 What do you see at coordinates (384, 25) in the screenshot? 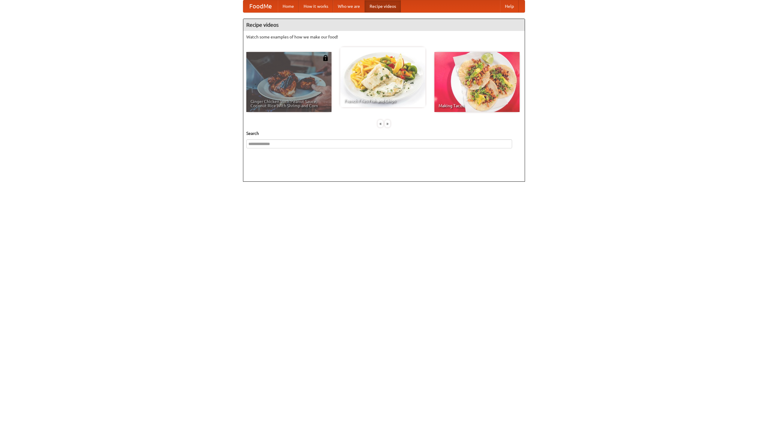
I see `h4: Recipe videos` at bounding box center [384, 25].